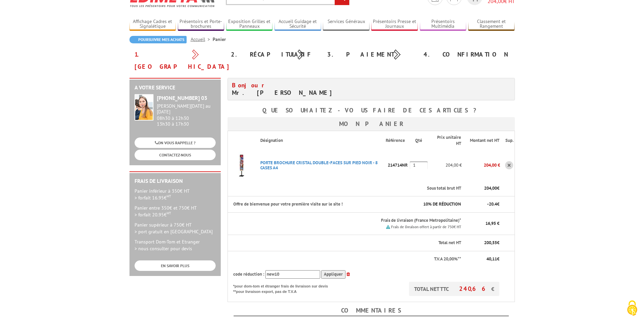 The image size is (644, 320). What do you see at coordinates (371, 311) in the screenshot?
I see `h4: Commentaires` at bounding box center [371, 311].